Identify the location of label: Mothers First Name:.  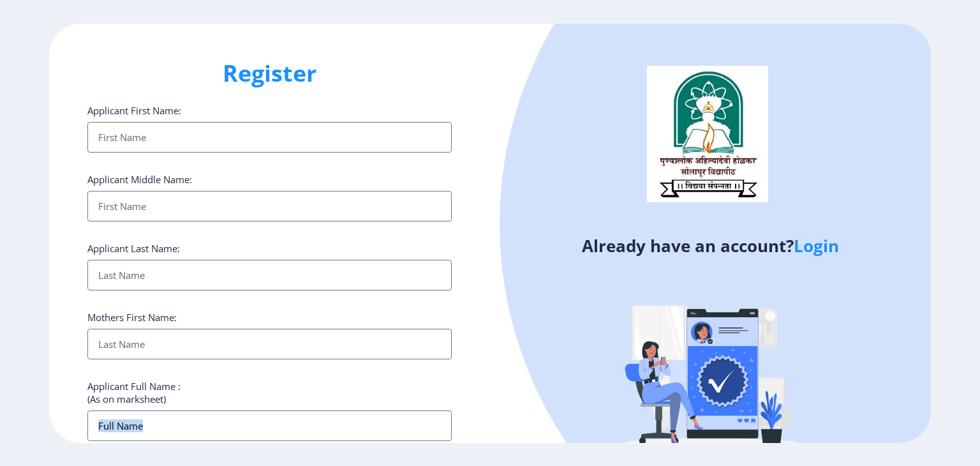
(132, 317).